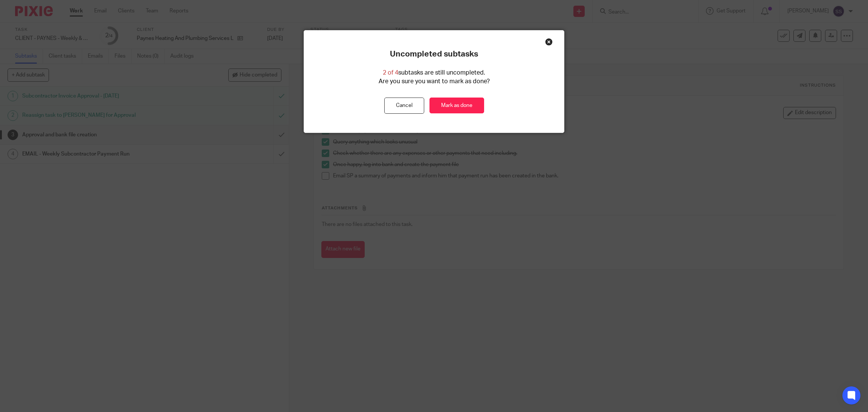  Describe the element at coordinates (390, 73) in the screenshot. I see `span: 2 of 4` at that location.